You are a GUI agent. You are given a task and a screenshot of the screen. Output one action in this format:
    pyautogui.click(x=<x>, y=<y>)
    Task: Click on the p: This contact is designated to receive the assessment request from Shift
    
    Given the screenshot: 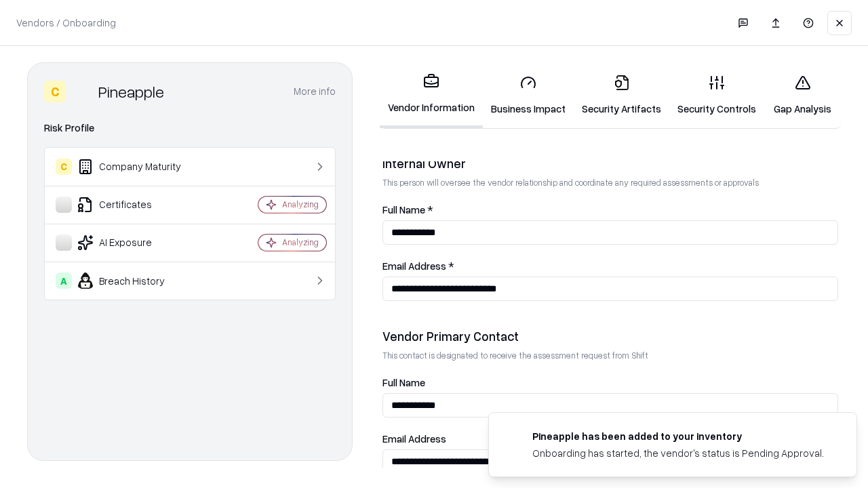 What is the action you would take?
    pyautogui.click(x=610, y=355)
    